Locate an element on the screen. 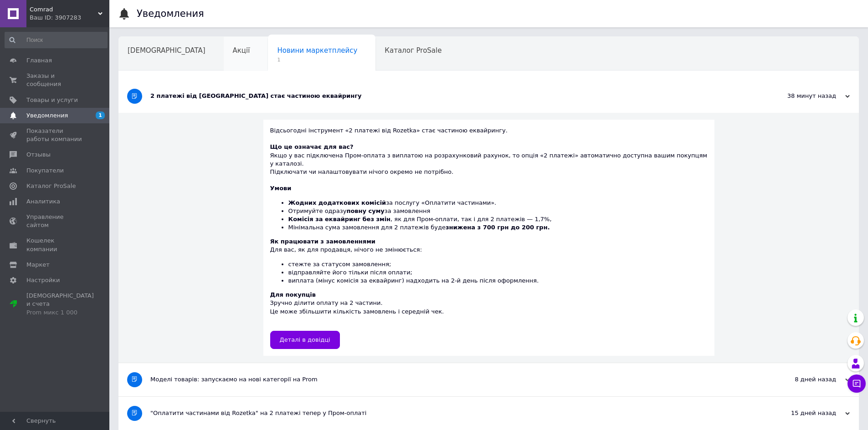 This screenshot has height=430, width=868. b: Для покупців is located at coordinates (293, 294).